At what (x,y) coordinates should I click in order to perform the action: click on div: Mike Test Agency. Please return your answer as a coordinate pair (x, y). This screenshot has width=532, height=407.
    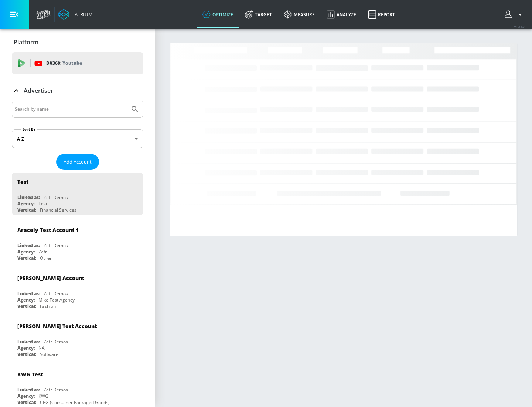
    Looking at the image, I should click on (56, 300).